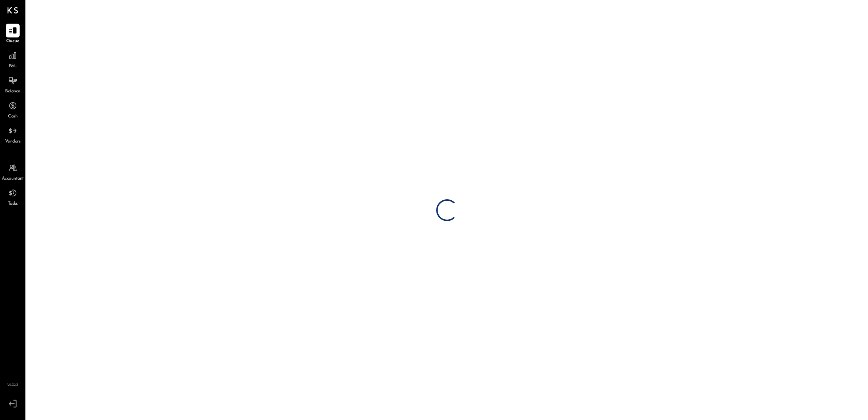 Image resolution: width=868 pixels, height=420 pixels. Describe the element at coordinates (13, 84) in the screenshot. I see `a: Balance` at that location.